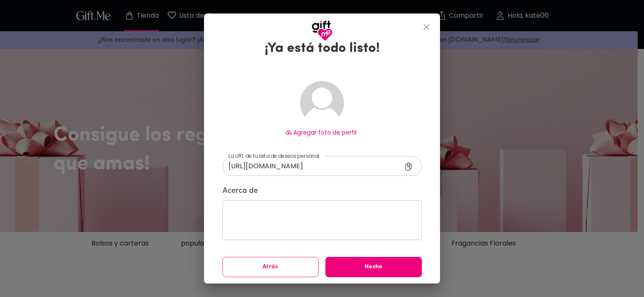 This screenshot has height=297, width=644. What do you see at coordinates (325, 132) in the screenshot?
I see `span: Agregar foto de perfil` at bounding box center [325, 132].